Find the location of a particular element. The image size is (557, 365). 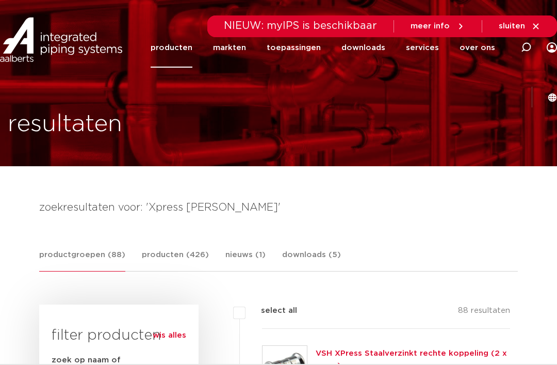

p: 88 resultaten is located at coordinates (484, 312).